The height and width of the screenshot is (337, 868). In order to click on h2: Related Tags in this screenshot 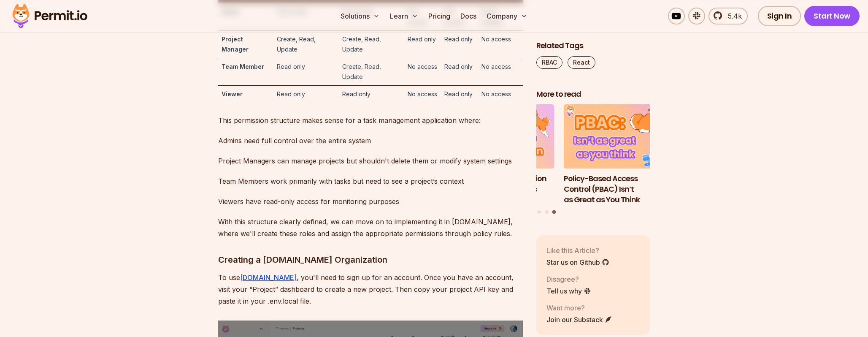, I will do `click(594, 45)`.